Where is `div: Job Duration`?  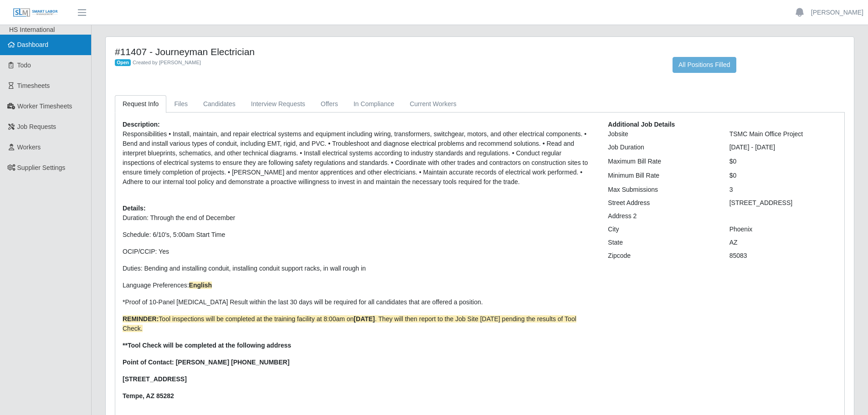 div: Job Duration is located at coordinates (661, 147).